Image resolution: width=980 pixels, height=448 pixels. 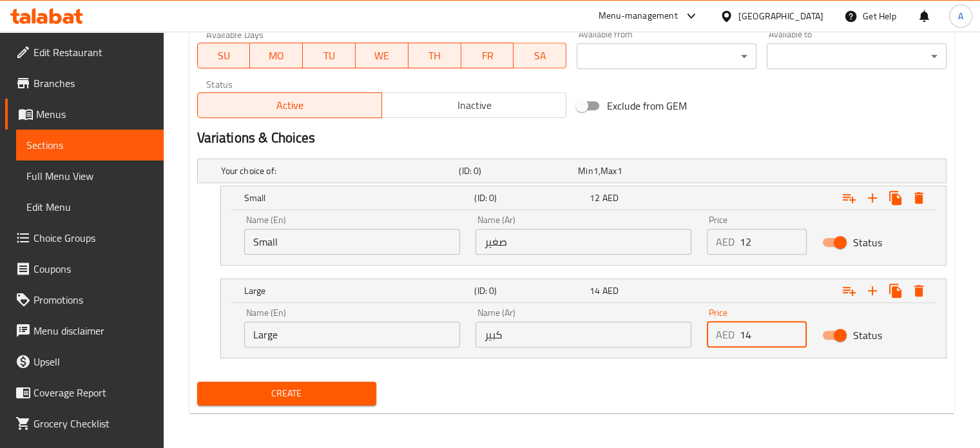 I want to click on span: Coupons, so click(x=94, y=269).